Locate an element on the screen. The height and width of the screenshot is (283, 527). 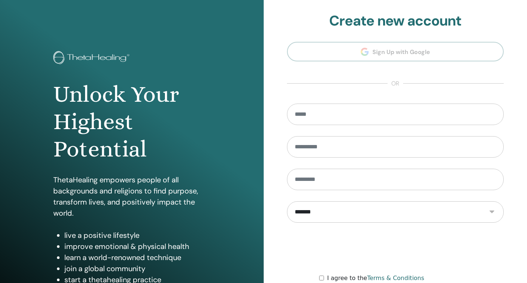
h2: Create new account is located at coordinates (395, 21).